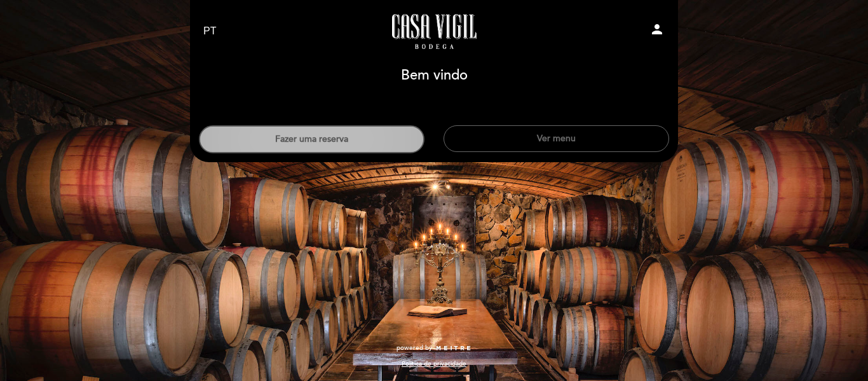  Describe the element at coordinates (434, 364) in the screenshot. I see `a: Política de privacidade` at that location.